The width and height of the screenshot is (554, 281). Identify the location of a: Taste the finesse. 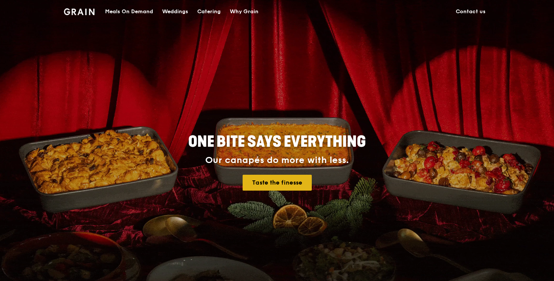
(277, 183).